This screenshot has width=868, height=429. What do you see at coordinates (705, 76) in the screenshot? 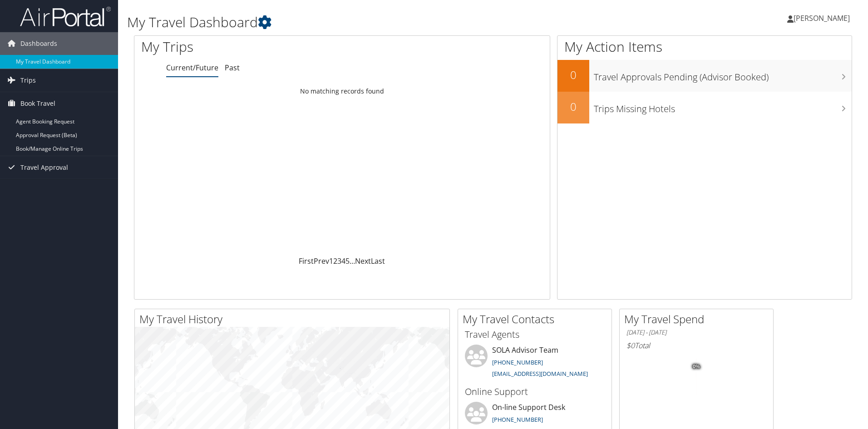
I see `a: 0Travel Approvals Pending (Advisor Booked)` at bounding box center [705, 76].